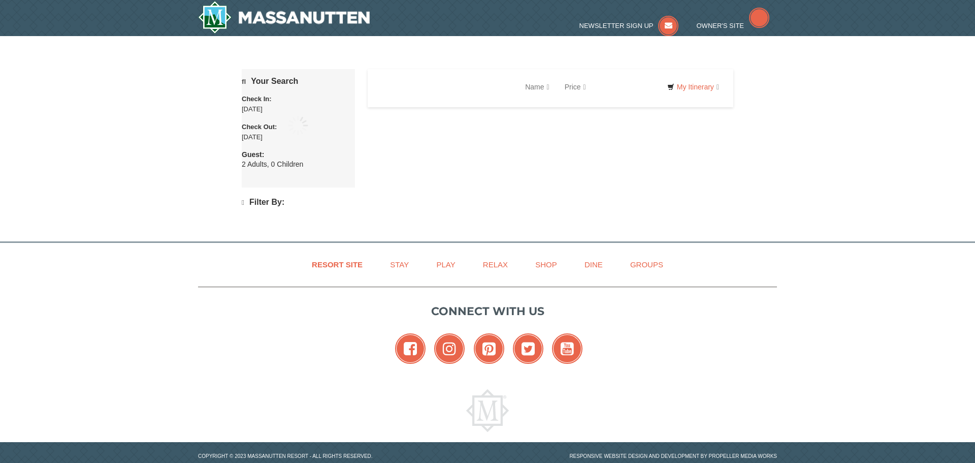 This screenshot has height=463, width=975. I want to click on span: Newsletter Sign Up, so click(617, 25).